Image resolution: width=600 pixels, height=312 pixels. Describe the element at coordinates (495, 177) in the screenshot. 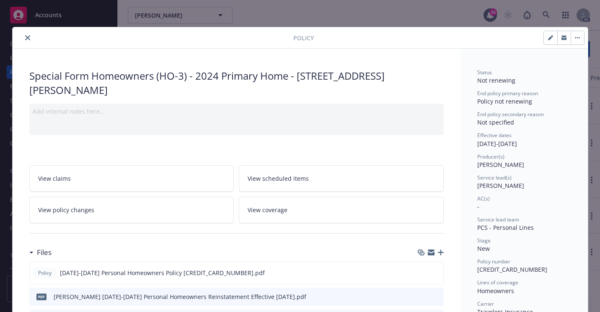

I see `span: Service lead(s)` at that location.